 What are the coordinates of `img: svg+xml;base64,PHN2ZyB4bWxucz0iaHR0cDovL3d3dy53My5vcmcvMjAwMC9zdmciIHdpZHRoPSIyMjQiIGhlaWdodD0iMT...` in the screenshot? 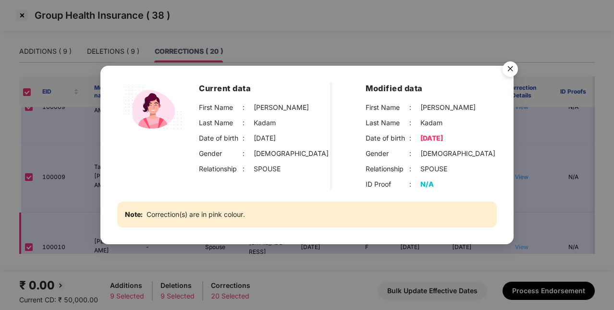 It's located at (153, 108).